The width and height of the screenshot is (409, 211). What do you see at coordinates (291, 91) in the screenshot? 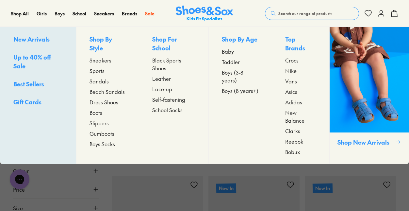
I see `span: Asics` at bounding box center [291, 91].